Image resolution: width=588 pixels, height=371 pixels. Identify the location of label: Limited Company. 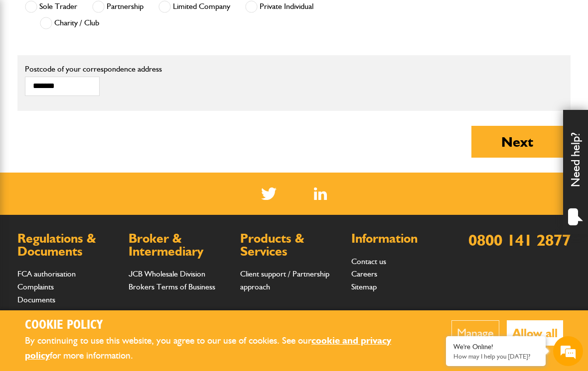
(194, 6).